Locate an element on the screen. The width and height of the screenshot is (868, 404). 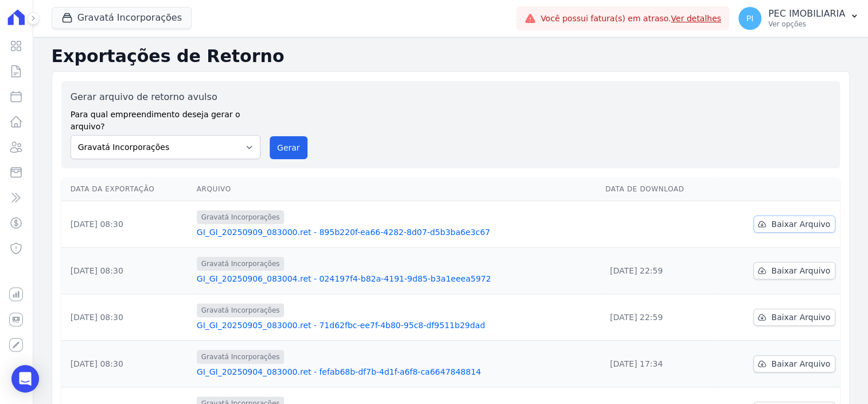
button: Gerar is located at coordinates (289, 147).